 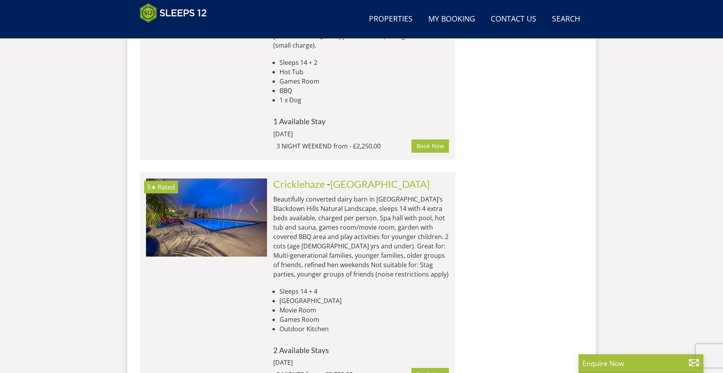 What do you see at coordinates (207, 218) in the screenshot?
I see `a: 5★ Rated` at bounding box center [207, 218].